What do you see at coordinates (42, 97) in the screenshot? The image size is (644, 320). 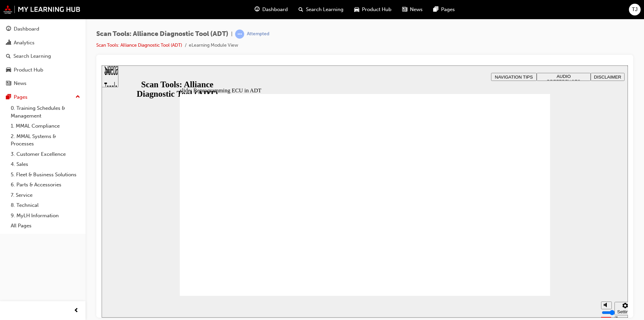 I see `button: Pages` at bounding box center [42, 97].